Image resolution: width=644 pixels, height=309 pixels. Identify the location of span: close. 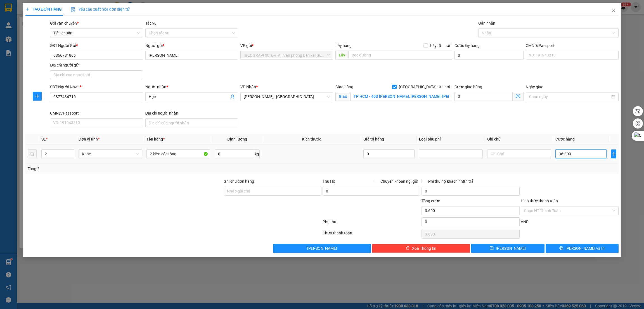
(613, 10).